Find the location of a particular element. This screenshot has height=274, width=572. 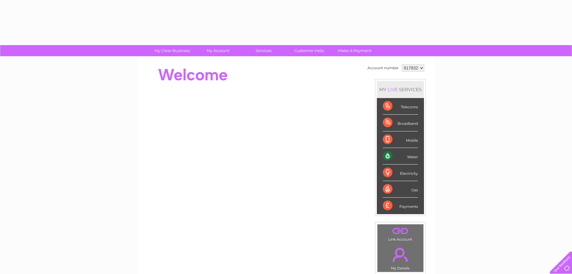

div: Payments is located at coordinates (400, 205).